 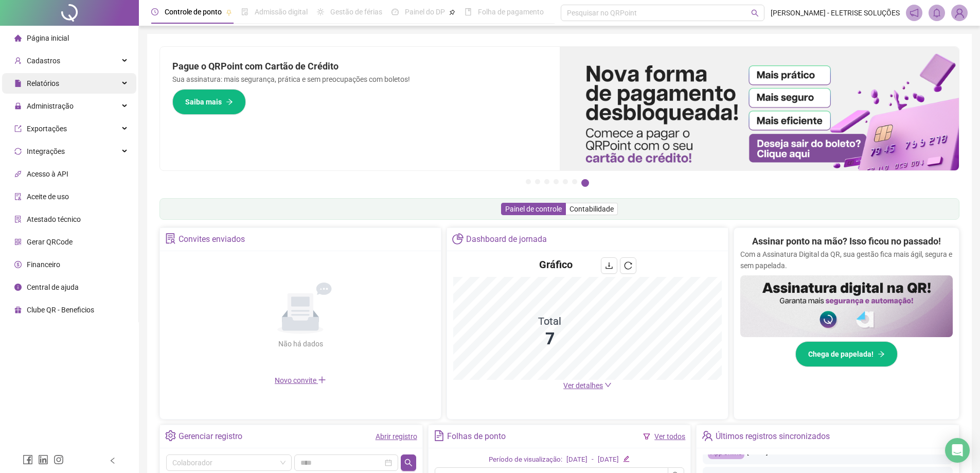 What do you see at coordinates (583, 385) in the screenshot?
I see `span: Ver detalhes` at bounding box center [583, 385].